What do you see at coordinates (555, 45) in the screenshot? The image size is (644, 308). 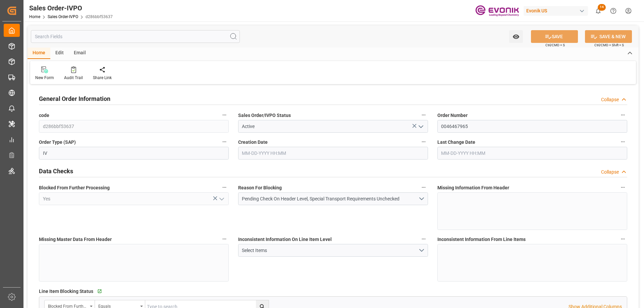 I see `span: Ctrl/CMD + S` at bounding box center [555, 45].